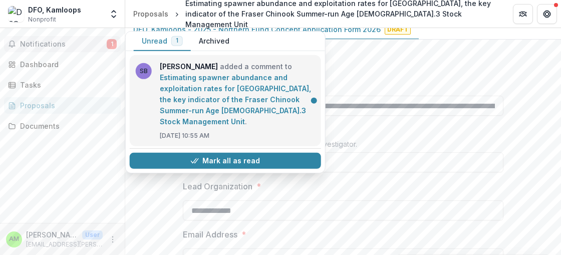 Image resolution: width=561 pixels, height=255 pixels. Describe the element at coordinates (42, 20) in the screenshot. I see `span: Nonprofit` at that location.